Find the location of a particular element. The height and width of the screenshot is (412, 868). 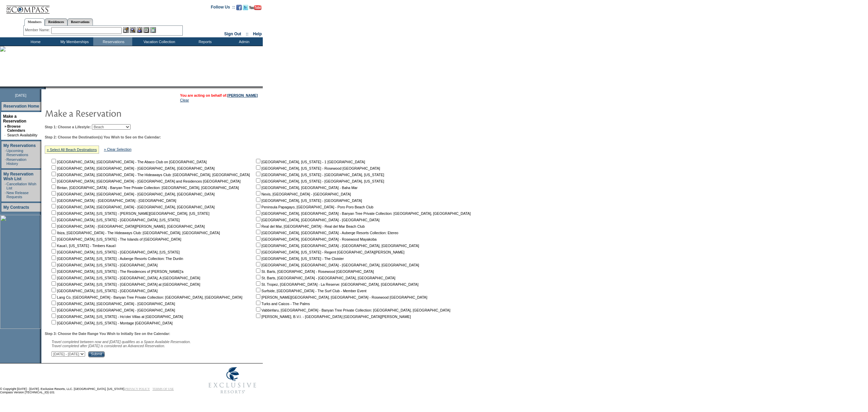

a: Subscribe to our YouTube Channel is located at coordinates (255, 9).